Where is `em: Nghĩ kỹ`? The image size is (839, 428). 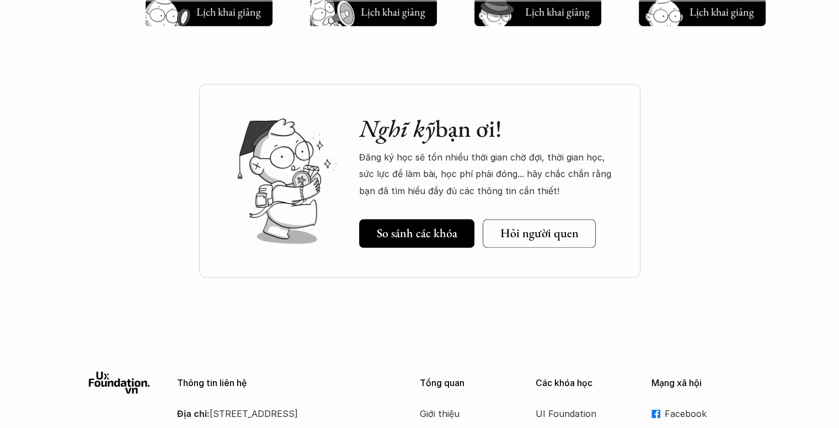 em: Nghĩ kỹ is located at coordinates (397, 128).